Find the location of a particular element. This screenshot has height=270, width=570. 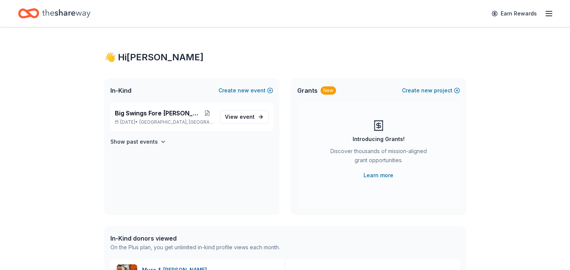

button: Show past events is located at coordinates (138, 142).